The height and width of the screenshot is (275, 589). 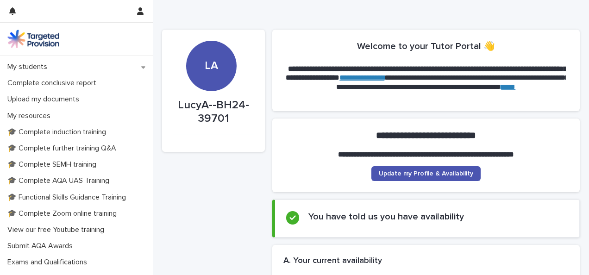 I want to click on img: M5nRWzHhSzIhMunXDL62, so click(x=33, y=39).